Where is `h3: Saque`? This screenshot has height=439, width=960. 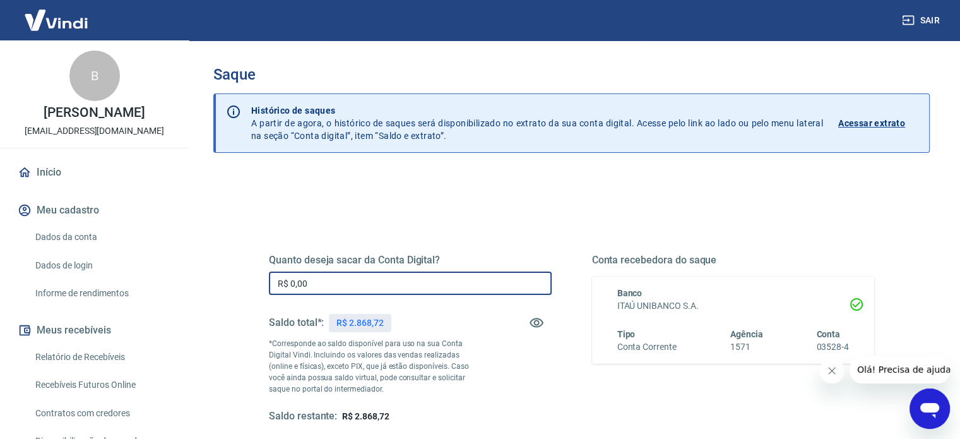 h3: Saque is located at coordinates (571, 74).